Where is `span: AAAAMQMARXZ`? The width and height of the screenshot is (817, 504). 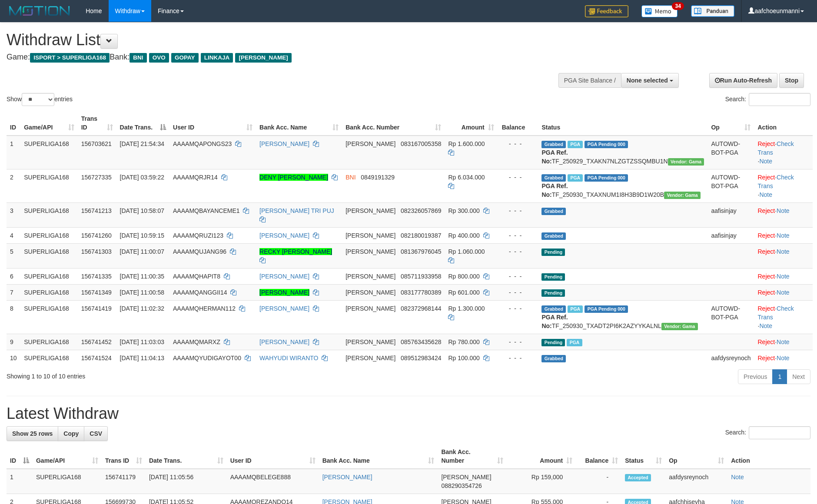
span: AAAAMQMARXZ is located at coordinates (196, 342).